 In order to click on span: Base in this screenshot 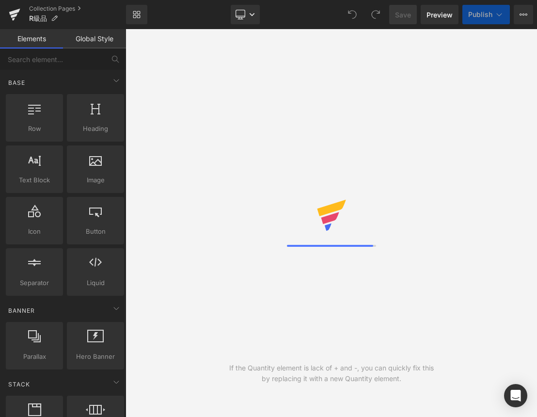, I will do `click(16, 82)`.